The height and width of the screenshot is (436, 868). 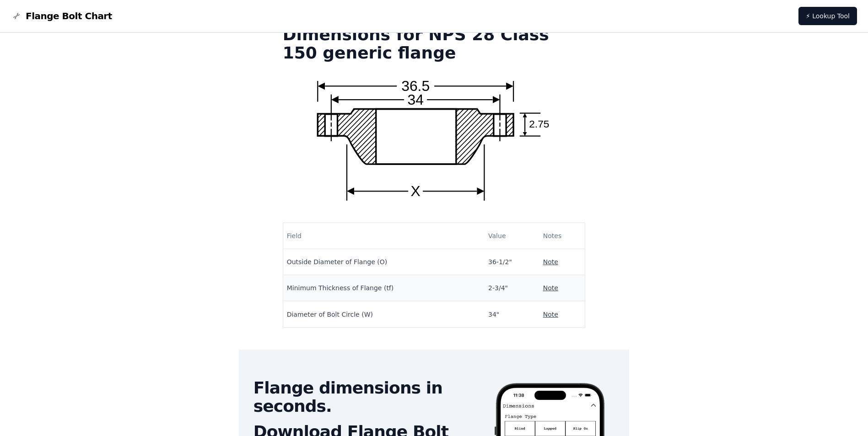 I want to click on h2: Flange dimensions in seconds., so click(x=366, y=397).